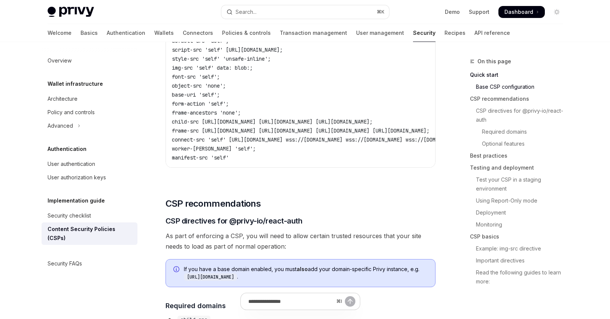  Describe the element at coordinates (519, 132) in the screenshot. I see `a: Required domains` at that location.